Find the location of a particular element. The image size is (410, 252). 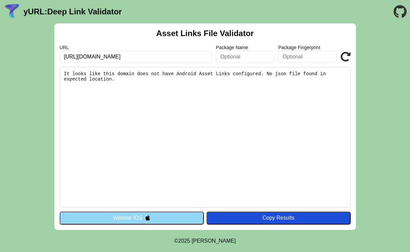

input: Required is located at coordinates (136, 57).